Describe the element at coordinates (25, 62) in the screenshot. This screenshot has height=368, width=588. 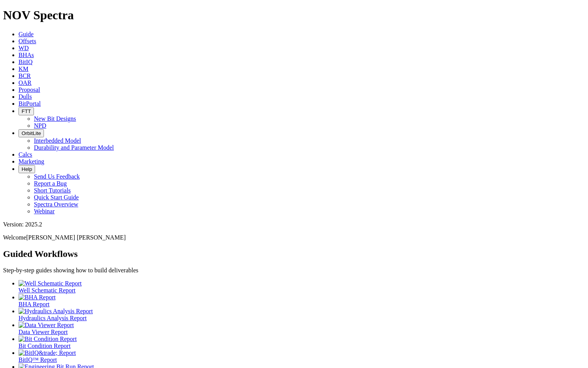
I see `a: BitIQ` at that location.